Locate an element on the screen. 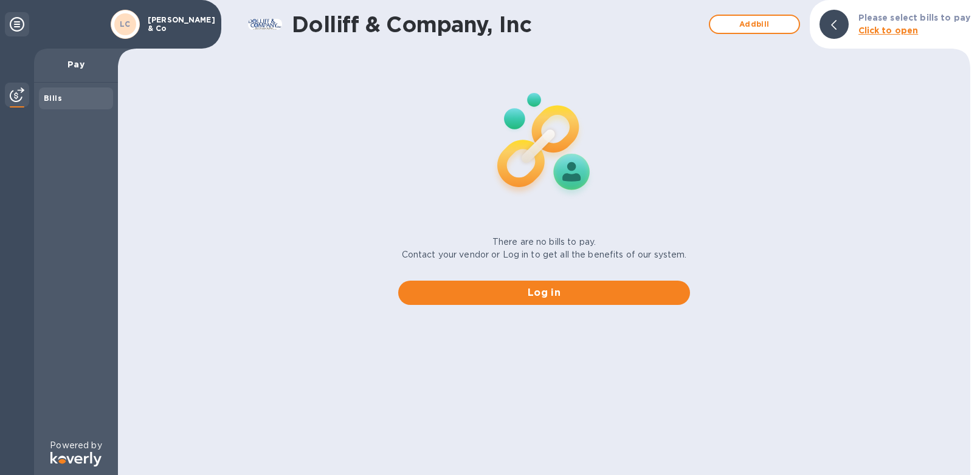 This screenshot has width=980, height=475. p: Powered by is located at coordinates (75, 446).